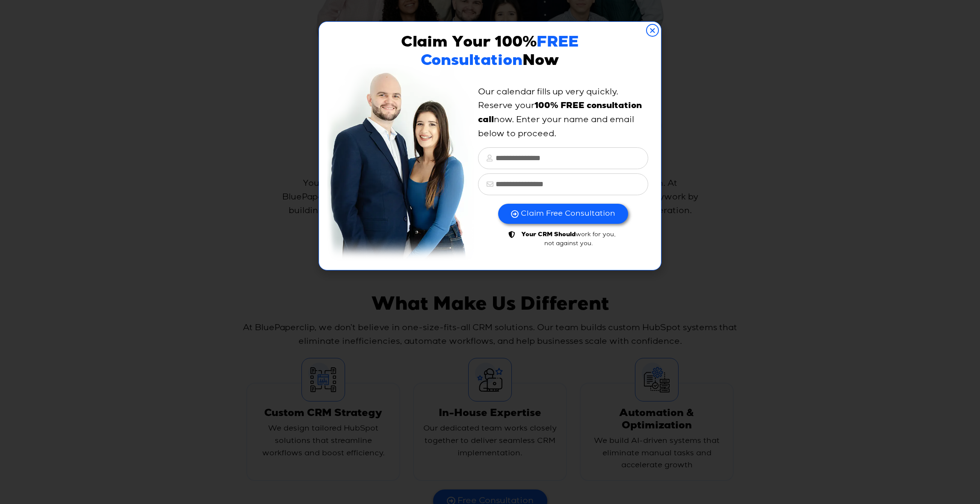 The height and width of the screenshot is (504, 980). I want to click on span: work for you, not against you., so click(567, 239).